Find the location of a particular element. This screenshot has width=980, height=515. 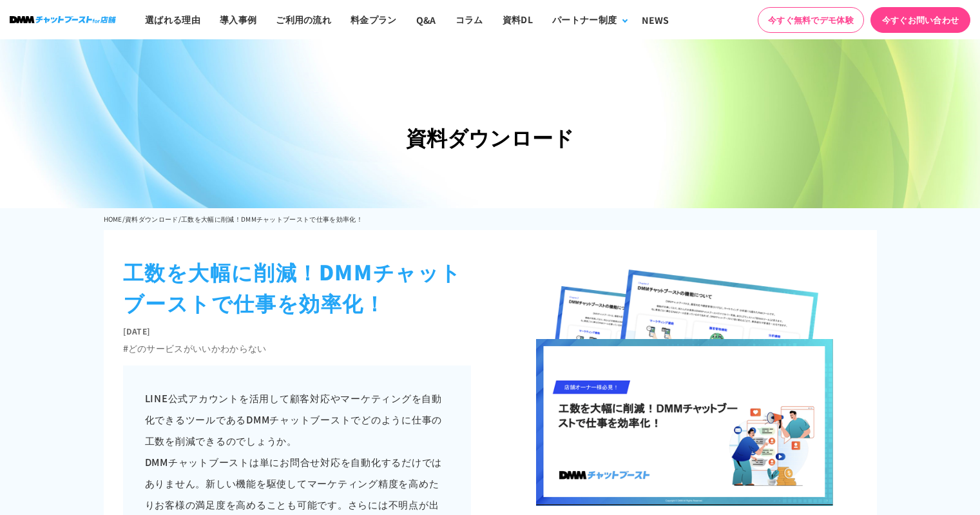

img: ロゴ is located at coordinates (63, 19).